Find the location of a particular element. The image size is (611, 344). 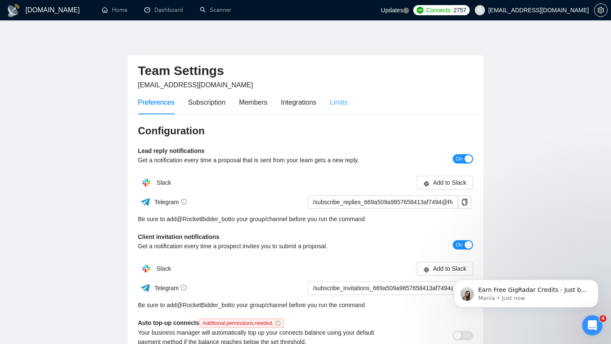

p: Message from Mariia, sent Just now is located at coordinates (92, 36).